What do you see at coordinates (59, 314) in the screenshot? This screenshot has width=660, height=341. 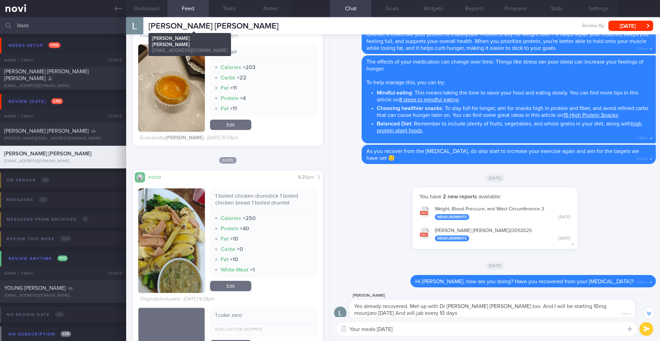 I see `span: 0 / 6` at bounding box center [59, 314].